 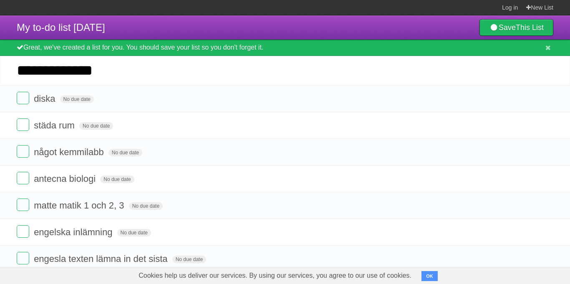 I want to click on span: städa rum, so click(x=55, y=125).